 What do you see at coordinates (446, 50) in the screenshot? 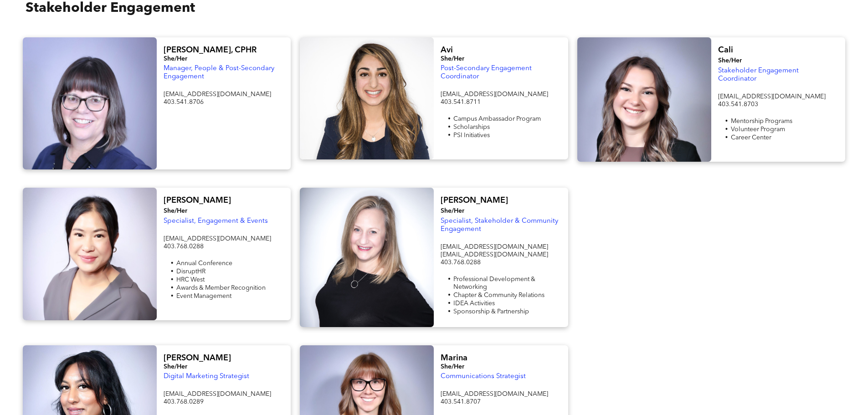
I see `span: Avi` at bounding box center [446, 50].